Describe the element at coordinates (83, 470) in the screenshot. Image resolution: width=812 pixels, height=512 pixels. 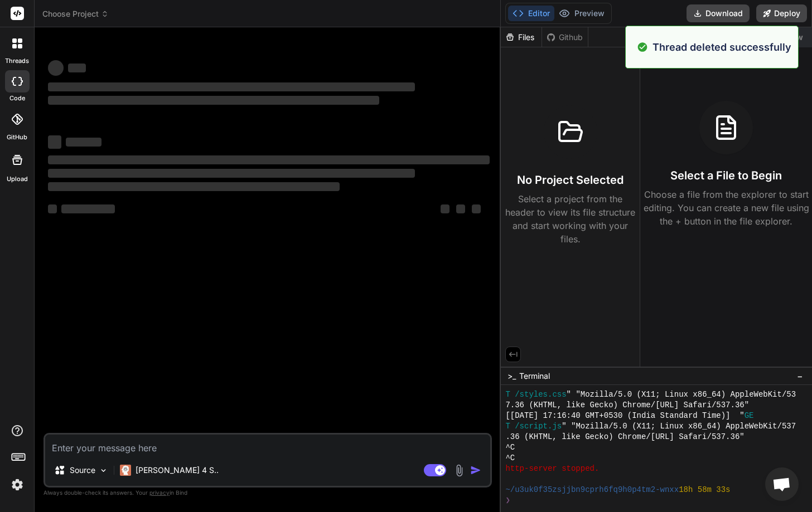
I see `p: Source` at that location.